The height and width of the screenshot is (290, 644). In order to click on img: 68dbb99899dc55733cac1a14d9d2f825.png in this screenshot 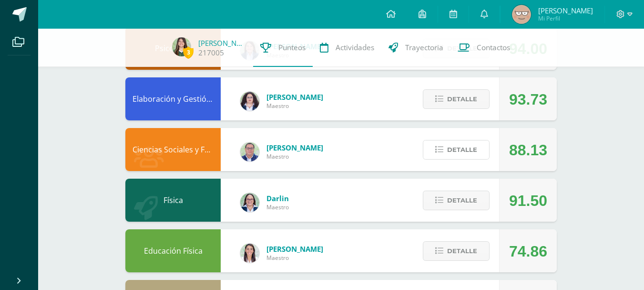, I will do `click(250, 253)`.